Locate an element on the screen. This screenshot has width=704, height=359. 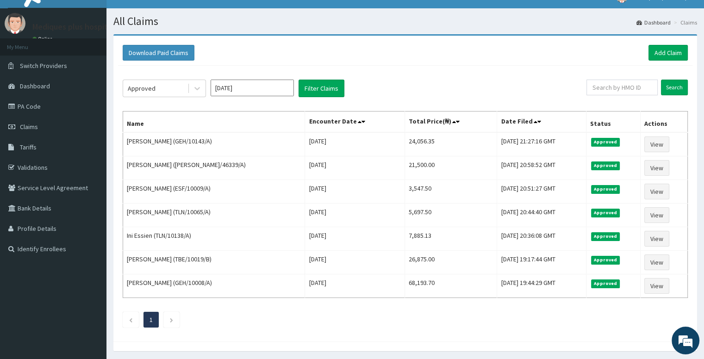
td: 7,885.13 is located at coordinates (451, 239).